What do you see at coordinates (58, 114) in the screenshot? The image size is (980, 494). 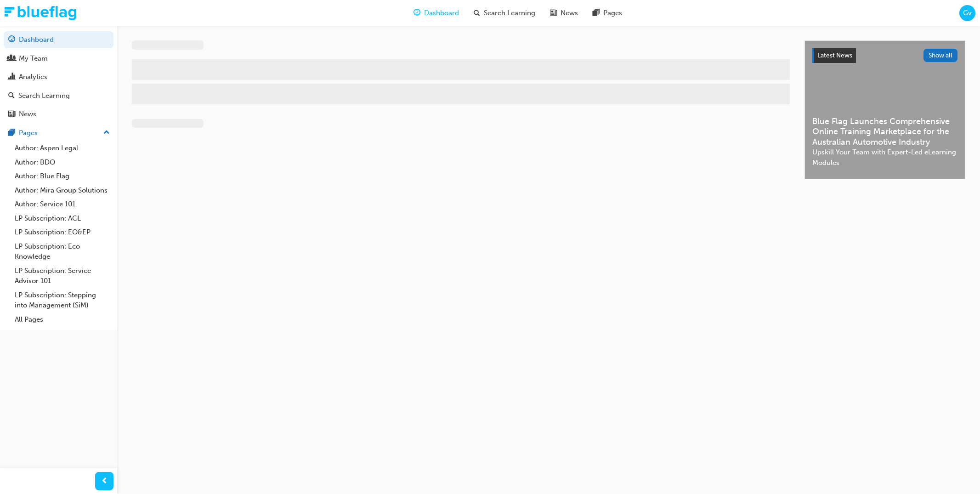 I see `a: News` at bounding box center [58, 114].